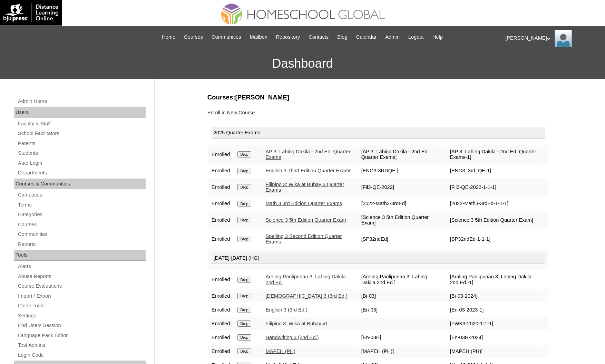 The height and width of the screenshot is (364, 605). What do you see at coordinates (30, 12) in the screenshot?
I see `img: logo-white.png` at bounding box center [30, 12].